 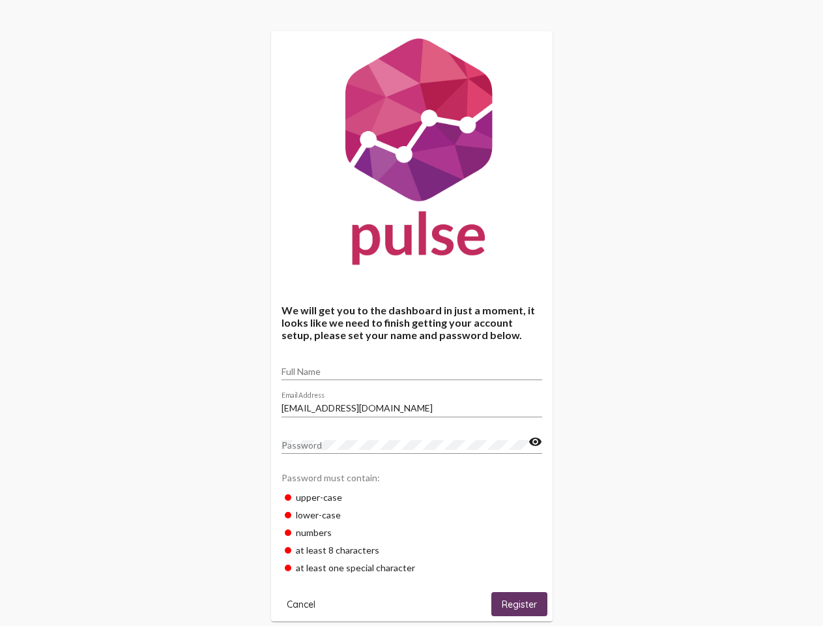 I want to click on span: Register, so click(x=520, y=604).